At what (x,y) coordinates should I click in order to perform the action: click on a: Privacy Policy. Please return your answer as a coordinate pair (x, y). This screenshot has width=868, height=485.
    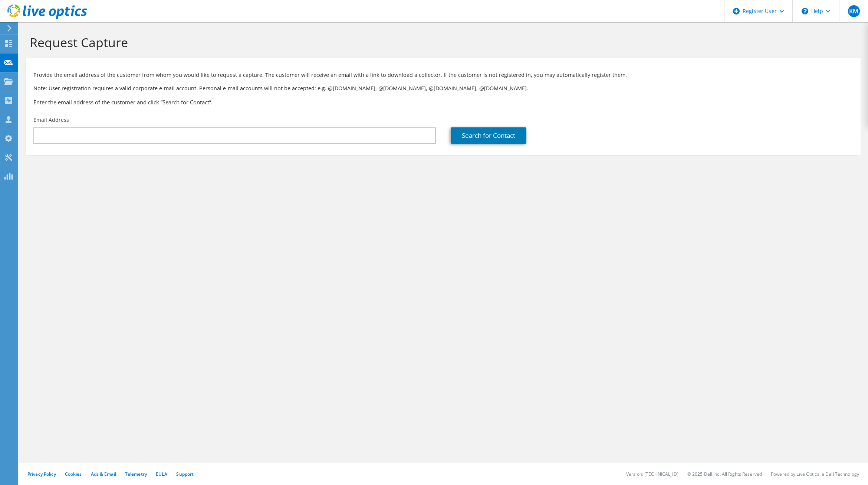
    Looking at the image, I should click on (41, 474).